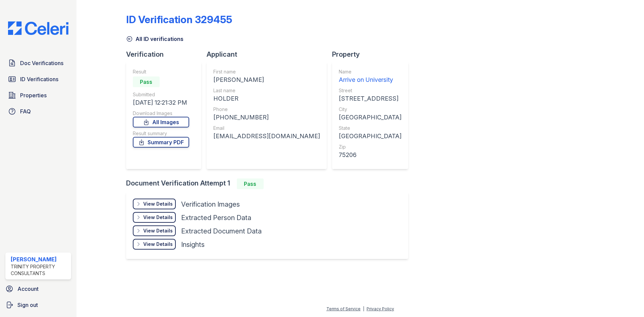 Image resolution: width=644 pixels, height=317 pixels. Describe the element at coordinates (267, 91) in the screenshot. I see `div: Last name` at that location.